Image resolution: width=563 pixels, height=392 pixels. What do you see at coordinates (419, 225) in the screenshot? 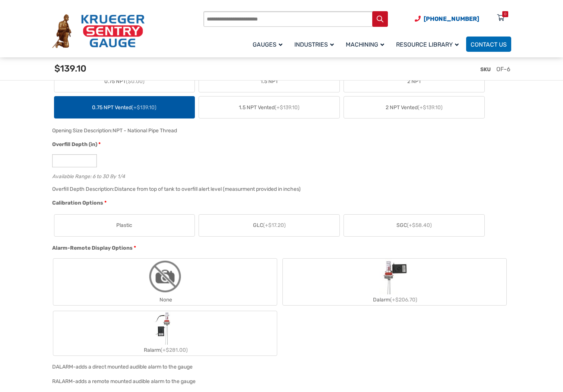
I see `span: (+$58.40)` at bounding box center [419, 225].